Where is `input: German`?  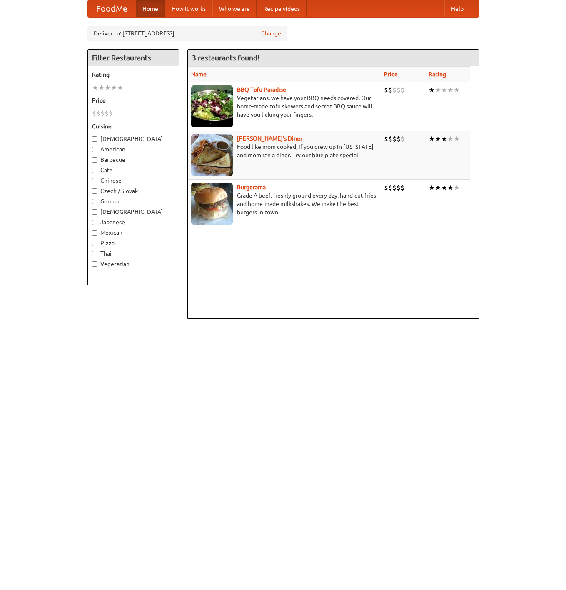 input: German is located at coordinates (95, 201).